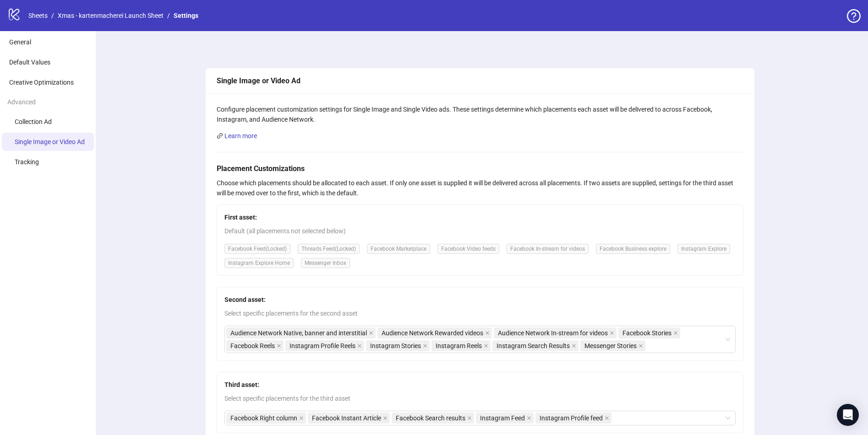 This screenshot has width=868, height=435. Describe the element at coordinates (41, 82) in the screenshot. I see `span: Creative Optimizations` at that location.